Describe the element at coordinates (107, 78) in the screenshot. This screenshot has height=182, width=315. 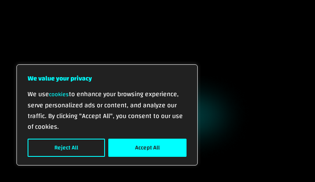
I see `p: We value your privacy` at that location.